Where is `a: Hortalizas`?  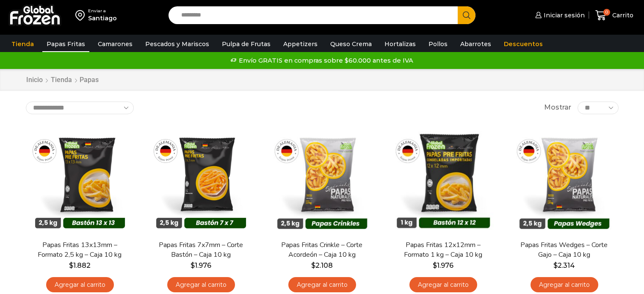 a: Hortalizas is located at coordinates (400, 44).